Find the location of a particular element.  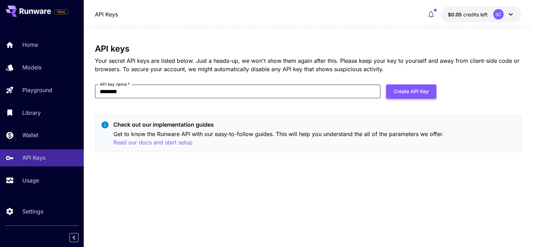

span: $0.05 is located at coordinates (456, 14).